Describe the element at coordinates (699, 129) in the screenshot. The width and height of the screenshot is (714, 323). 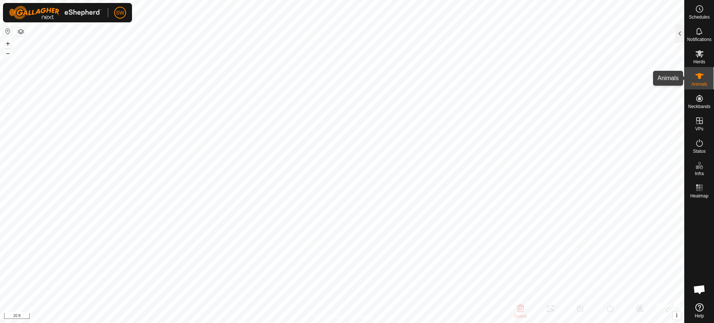
I see `span: VPs` at that location.